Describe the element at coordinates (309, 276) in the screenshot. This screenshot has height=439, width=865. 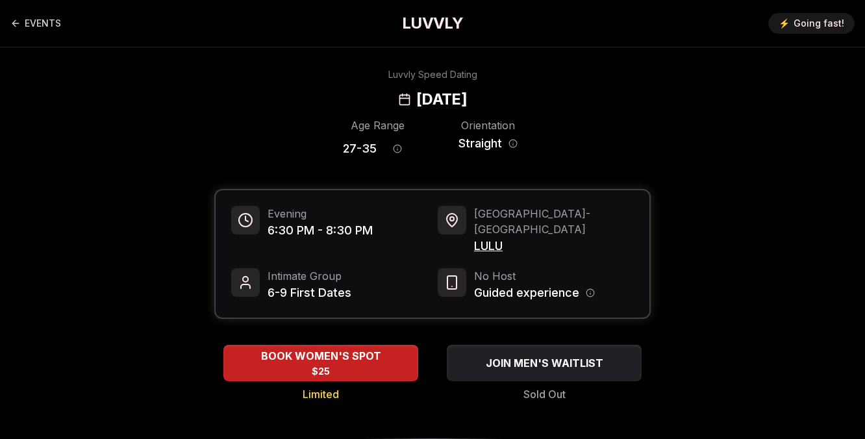
I see `span: Intimate Group` at that location.